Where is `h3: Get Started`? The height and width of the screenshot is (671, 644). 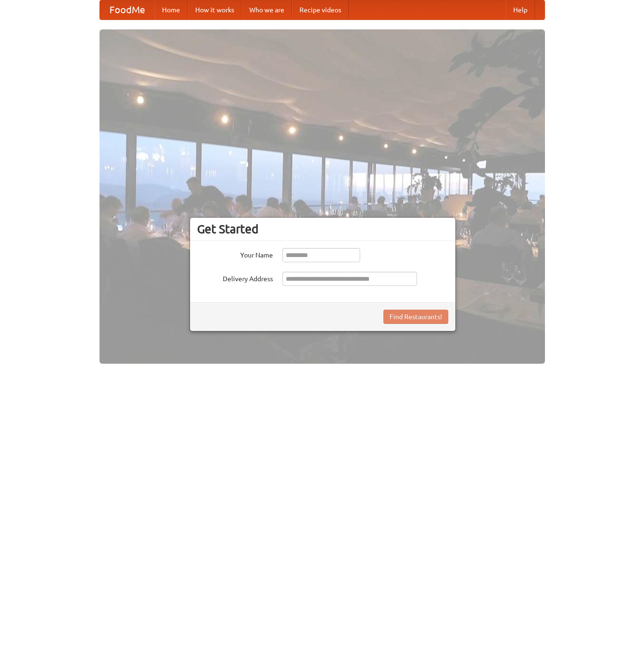 h3: Get Started is located at coordinates (323, 229).